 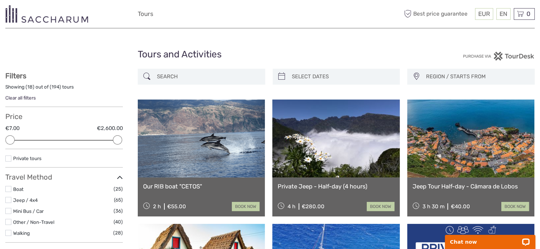 What do you see at coordinates (498, 56) in the screenshot?
I see `img: PurchaseViaTourDesk.png` at bounding box center [498, 56].